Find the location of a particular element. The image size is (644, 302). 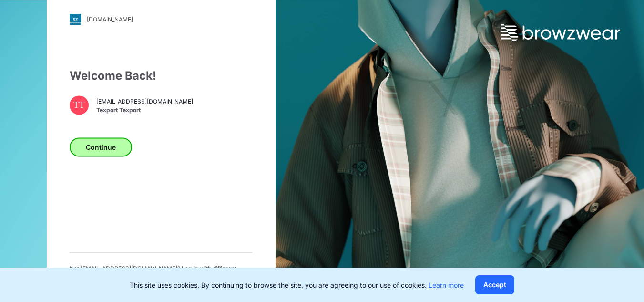

div: Welcome Back! is located at coordinates (161, 75).